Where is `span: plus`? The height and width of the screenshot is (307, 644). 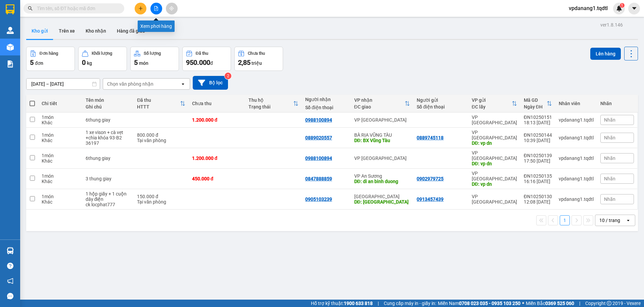
span: plus is located at coordinates (141, 8).